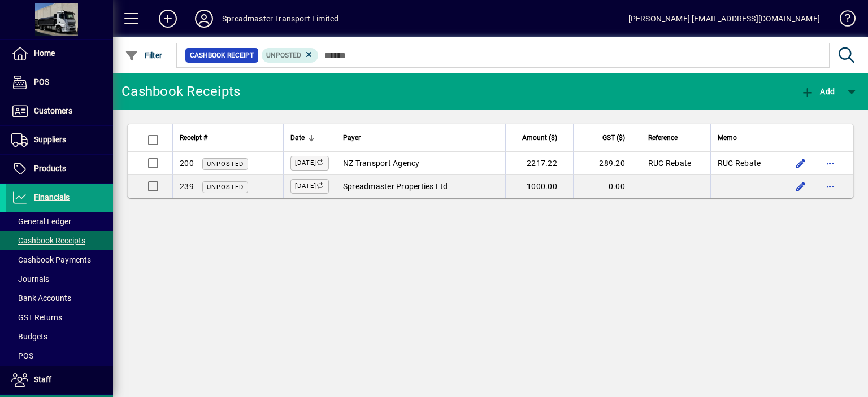 The width and height of the screenshot is (868, 397). What do you see at coordinates (297, 138) in the screenshot?
I see `span: Date` at bounding box center [297, 138].